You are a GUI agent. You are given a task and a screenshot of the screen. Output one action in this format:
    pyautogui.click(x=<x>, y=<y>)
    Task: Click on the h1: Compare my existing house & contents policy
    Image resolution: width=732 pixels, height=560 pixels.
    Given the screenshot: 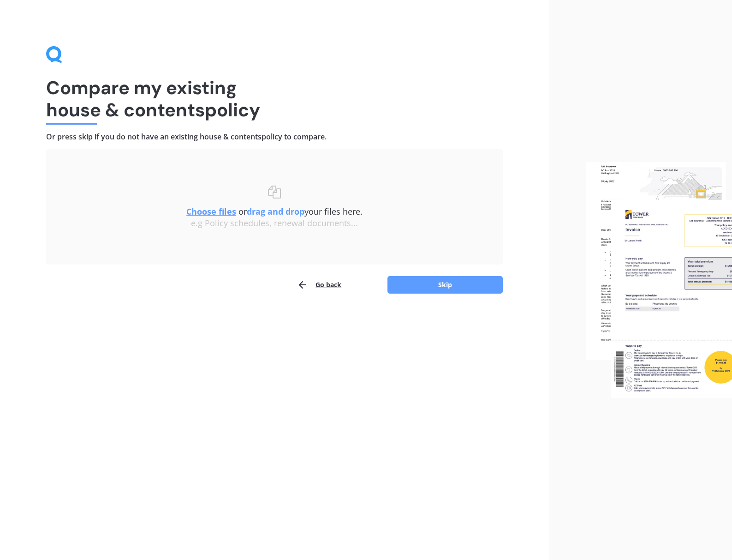 What is the action you would take?
    pyautogui.click(x=275, y=99)
    